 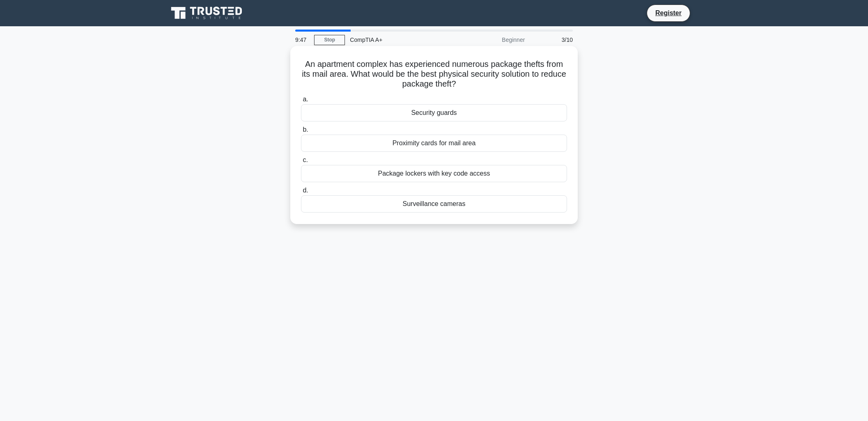 What do you see at coordinates (302, 40) in the screenshot?
I see `div: 9:47` at bounding box center [302, 40].